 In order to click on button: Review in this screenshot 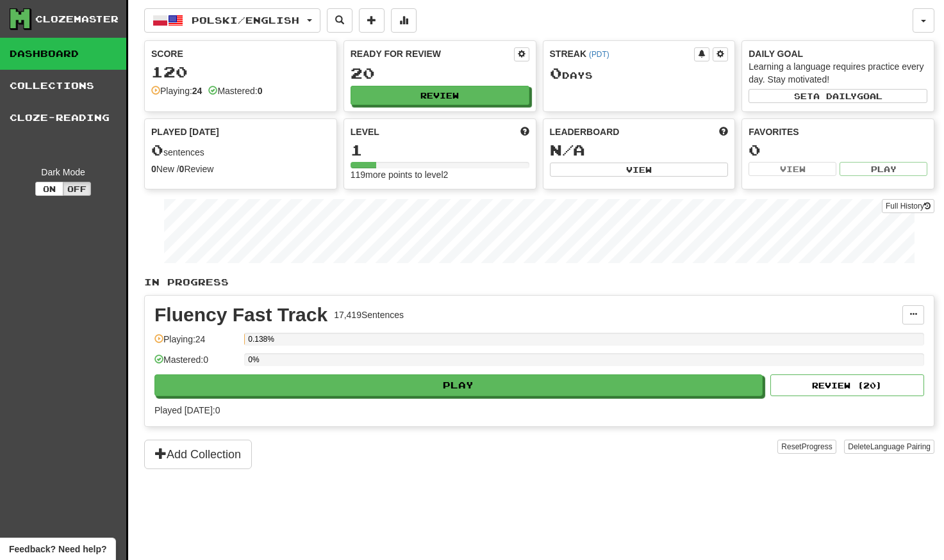, I will do `click(439, 95)`.